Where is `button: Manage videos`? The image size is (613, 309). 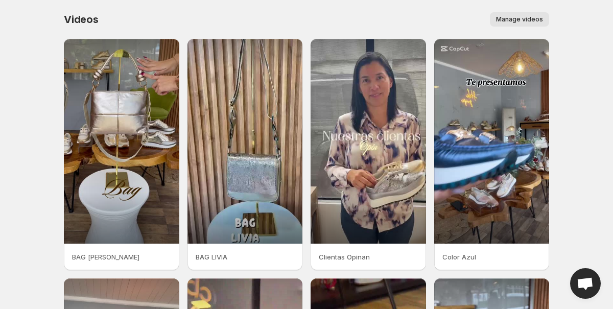
button: Manage videos is located at coordinates (519, 19).